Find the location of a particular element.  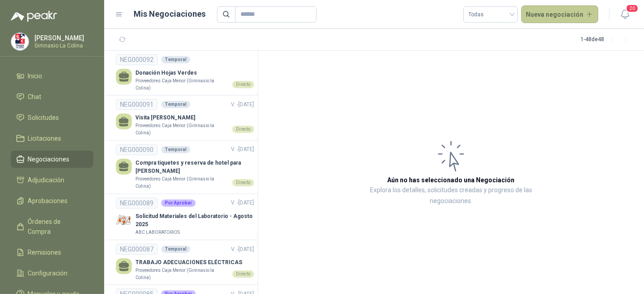

div: NEG000090 is located at coordinates (137, 150).